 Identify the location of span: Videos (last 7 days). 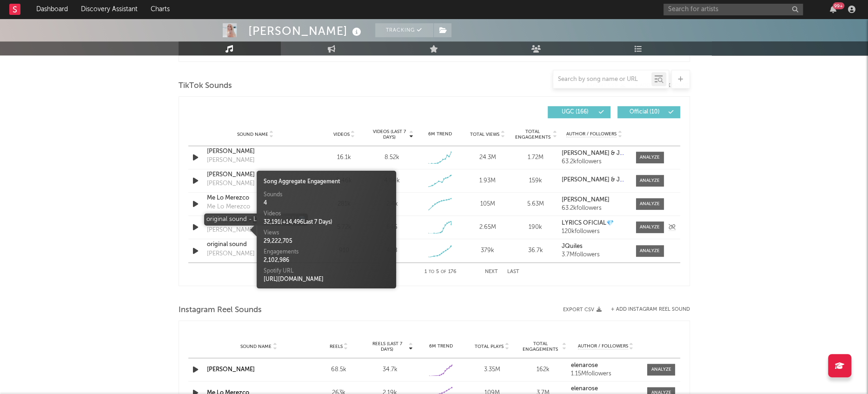
(389, 134).